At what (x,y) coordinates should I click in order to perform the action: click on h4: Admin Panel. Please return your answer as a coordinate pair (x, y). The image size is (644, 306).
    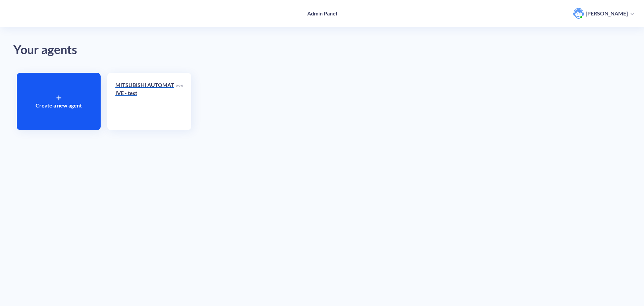
    Looking at the image, I should click on (322, 13).